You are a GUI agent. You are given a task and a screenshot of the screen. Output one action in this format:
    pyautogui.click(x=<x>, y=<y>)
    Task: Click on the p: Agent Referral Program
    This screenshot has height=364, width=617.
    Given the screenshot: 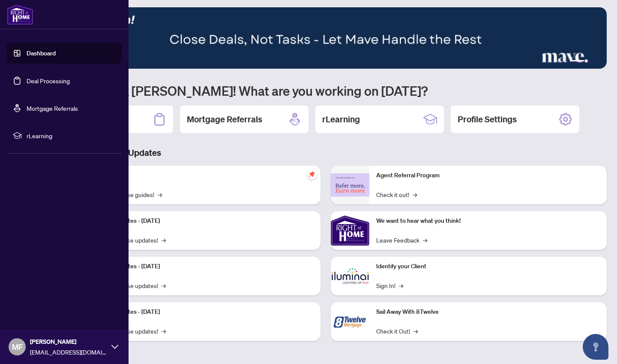 What is the action you would take?
    pyautogui.click(x=488, y=175)
    